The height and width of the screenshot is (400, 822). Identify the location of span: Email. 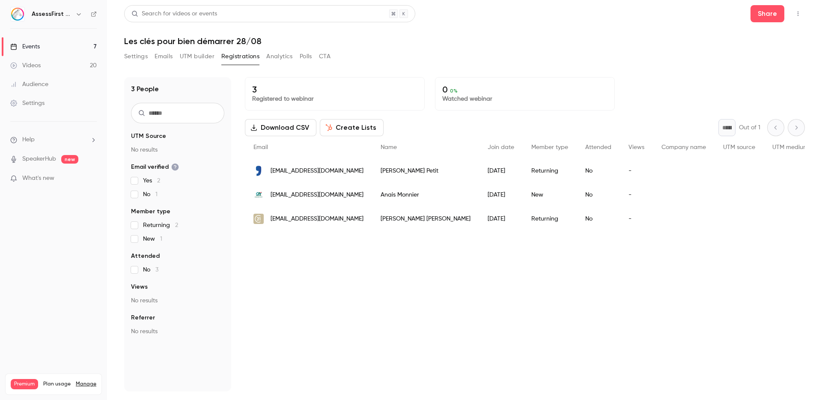
(261, 147).